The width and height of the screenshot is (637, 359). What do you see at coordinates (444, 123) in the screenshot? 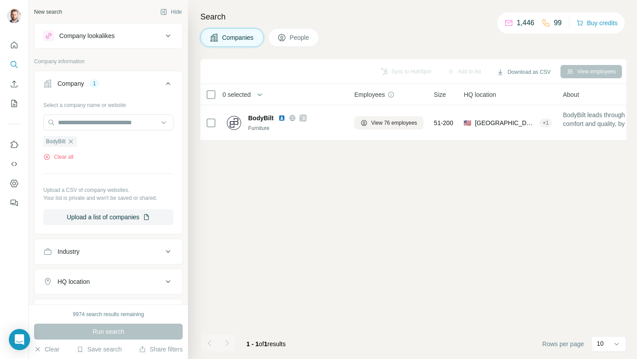
I see `span: 51-200` at bounding box center [444, 123].